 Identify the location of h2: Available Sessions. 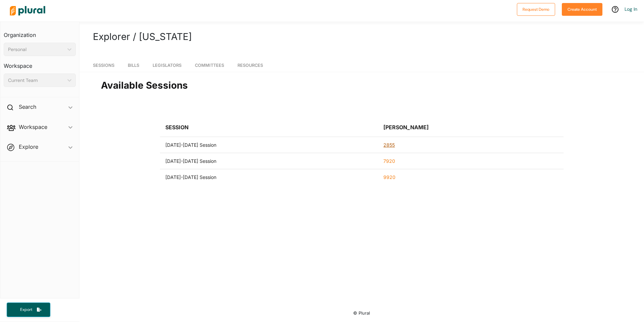
(362, 86).